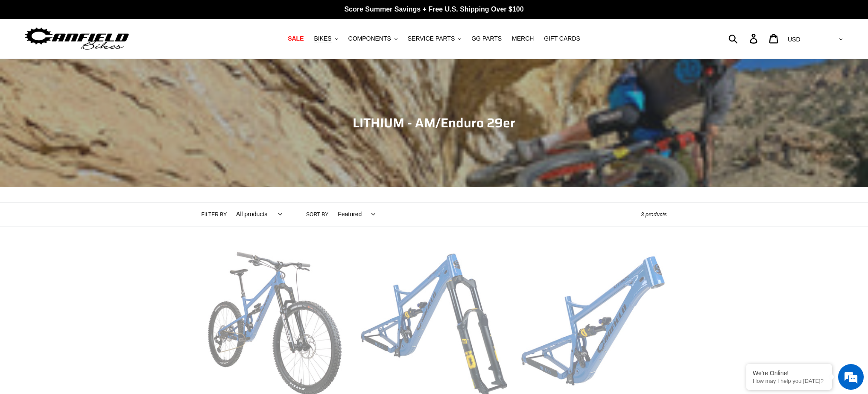 This screenshot has height=394, width=868. What do you see at coordinates (317, 214) in the screenshot?
I see `label: Sort by` at bounding box center [317, 214].